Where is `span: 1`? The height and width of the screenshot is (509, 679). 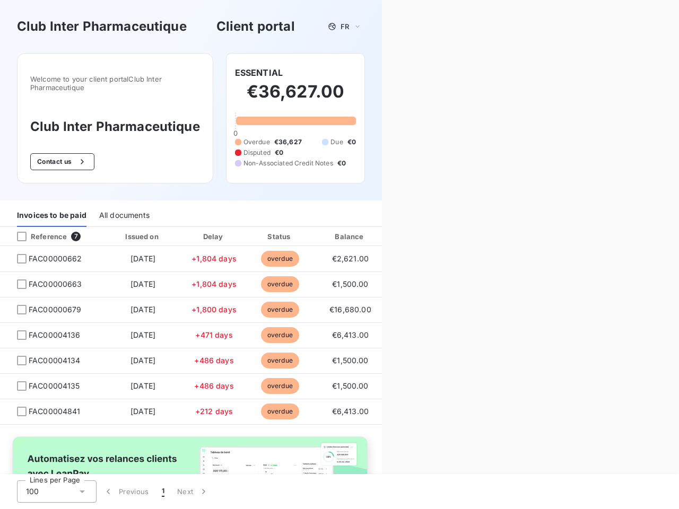
span: 1 is located at coordinates (163, 492).